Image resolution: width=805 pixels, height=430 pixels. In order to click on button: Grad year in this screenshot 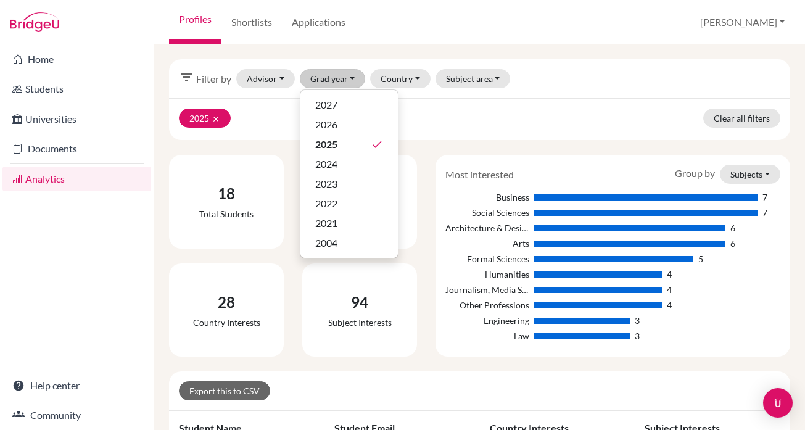, I will do `click(332, 78)`.